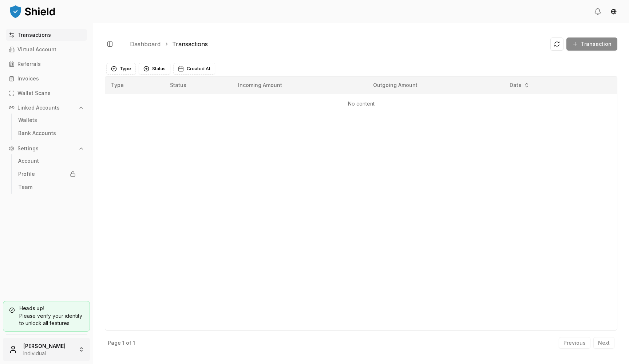 This screenshot has height=364, width=629. What do you see at coordinates (37, 133) in the screenshot?
I see `p: Bank Accounts` at bounding box center [37, 133].